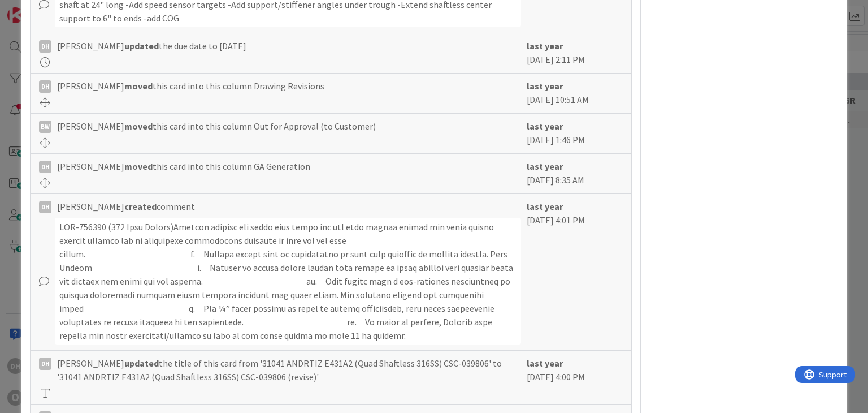  Describe the element at coordinates (46, 127) in the screenshot. I see `div: BW` at that location.